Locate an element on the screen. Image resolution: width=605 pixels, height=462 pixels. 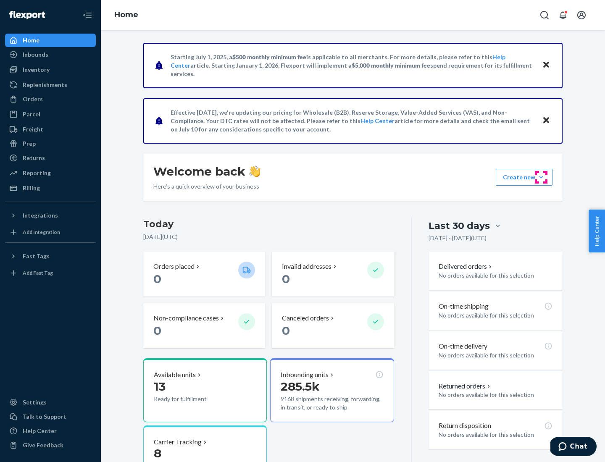
a: Orders is located at coordinates (50, 99).